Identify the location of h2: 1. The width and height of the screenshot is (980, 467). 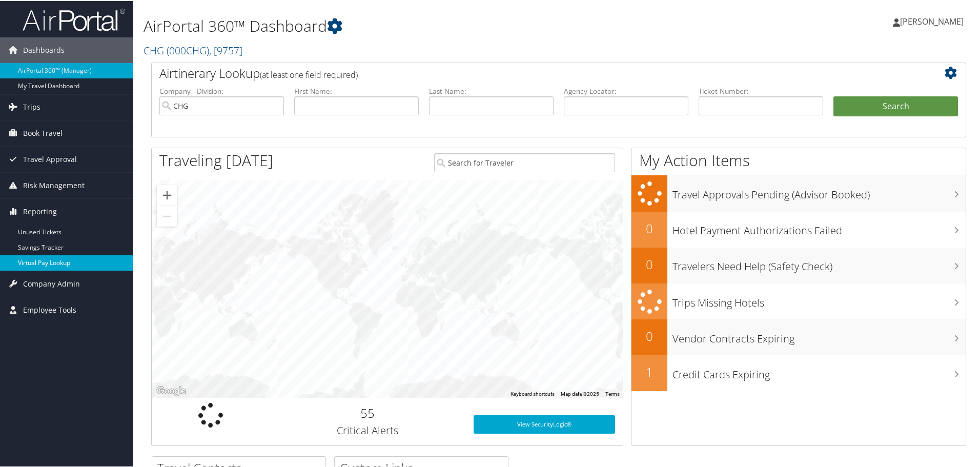
(649, 371).